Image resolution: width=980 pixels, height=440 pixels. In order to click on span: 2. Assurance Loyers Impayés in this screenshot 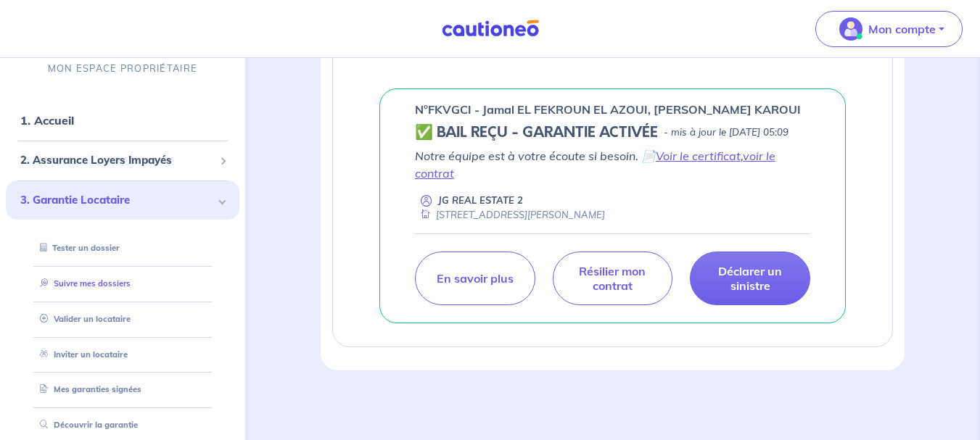, I will do `click(116, 160)`.